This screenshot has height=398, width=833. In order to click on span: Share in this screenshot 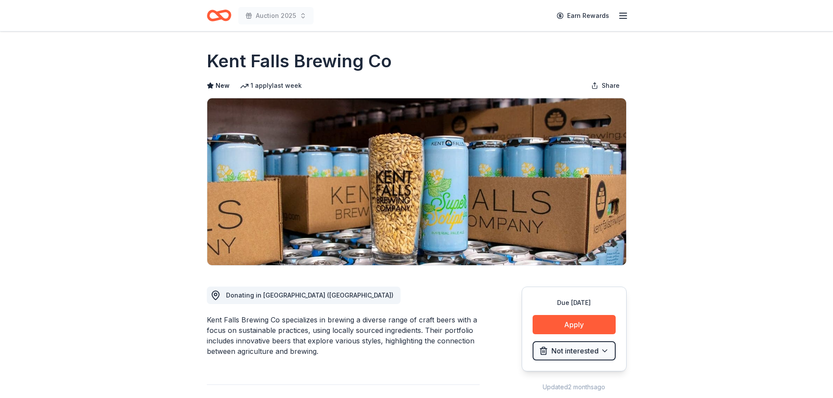, I will do `click(610, 86)`.